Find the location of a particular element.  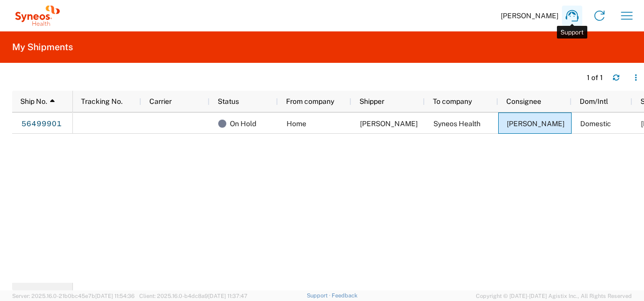

span: From company is located at coordinates (310, 101).